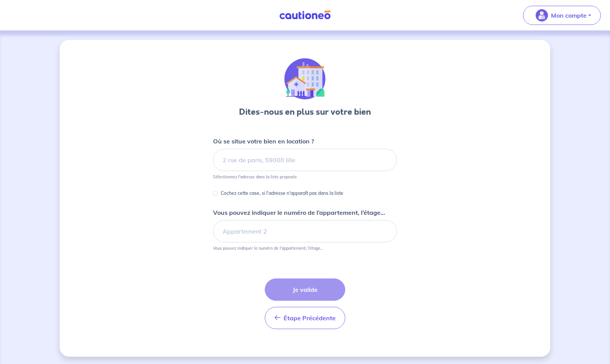 Image resolution: width=610 pixels, height=364 pixels. What do you see at coordinates (310, 318) in the screenshot?
I see `span: Étape Précédente` at bounding box center [310, 318].